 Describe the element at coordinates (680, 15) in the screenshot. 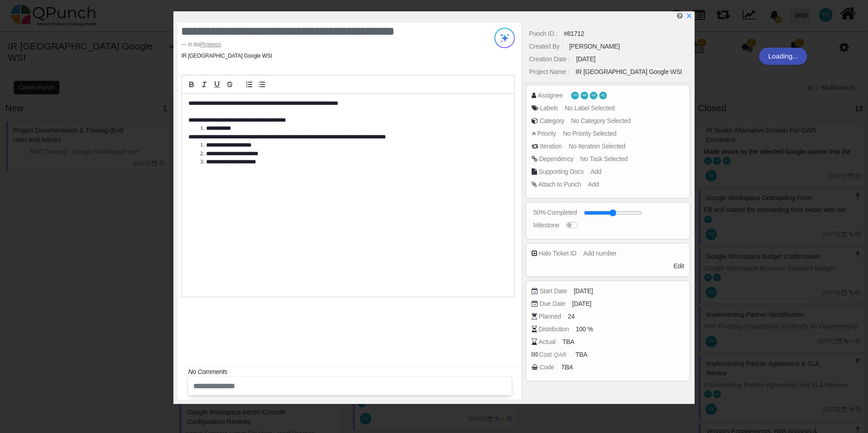

I see `i: Edit Punch` at that location.